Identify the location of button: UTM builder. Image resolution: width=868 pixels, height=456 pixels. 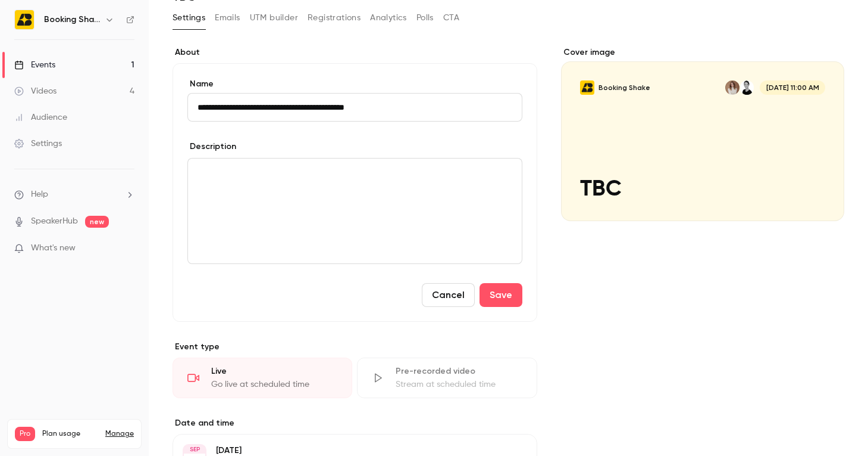
(274, 18).